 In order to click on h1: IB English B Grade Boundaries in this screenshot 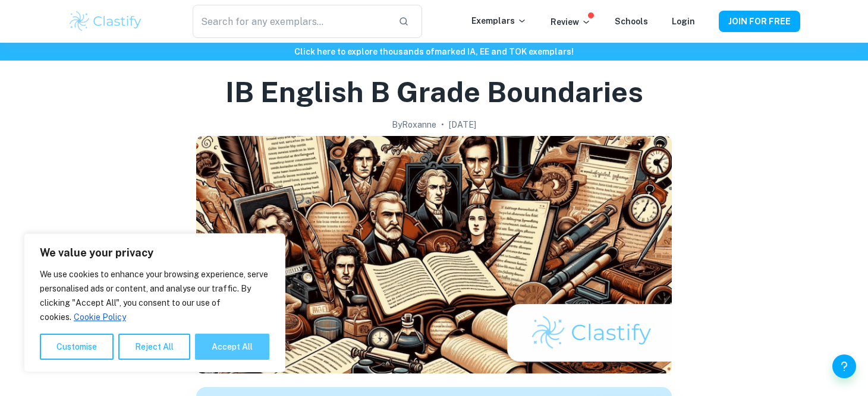, I will do `click(434, 92)`.